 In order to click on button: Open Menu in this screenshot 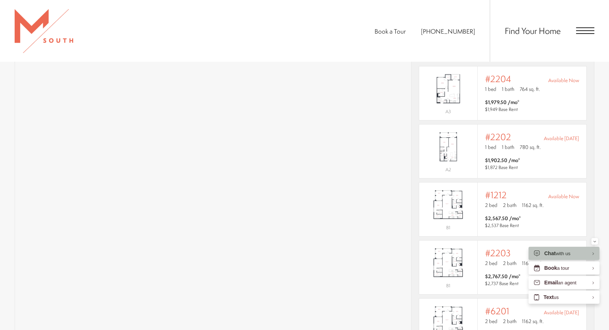, I will do `click(585, 31)`.